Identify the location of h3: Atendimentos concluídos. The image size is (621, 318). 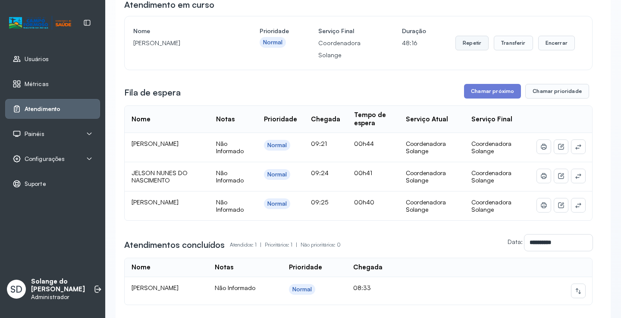
(174, 245).